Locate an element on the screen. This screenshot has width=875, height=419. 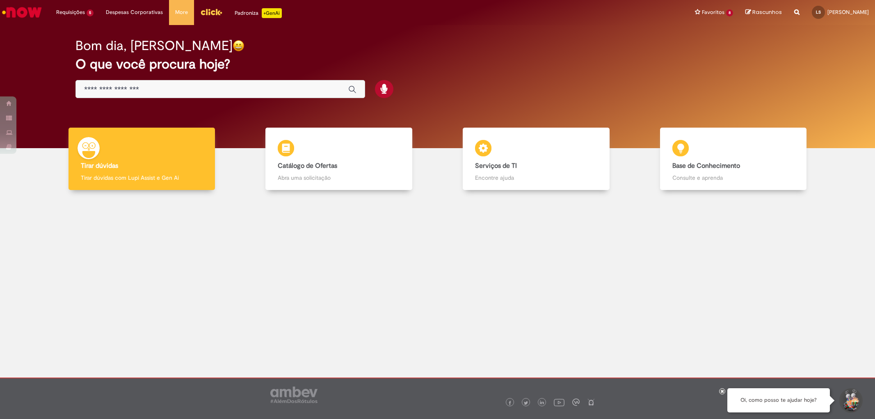
img: logo_footer_youtube.png is located at coordinates (559, 402).